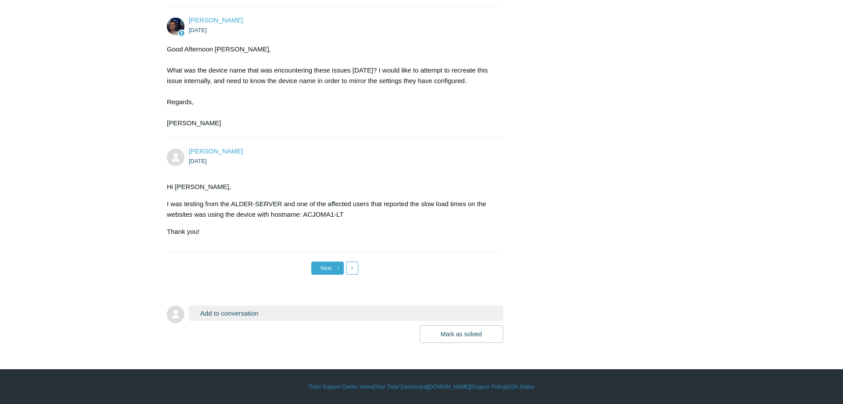 This screenshot has width=843, height=404. I want to click on time: 08/13/2025, 13:01, so click(198, 30).